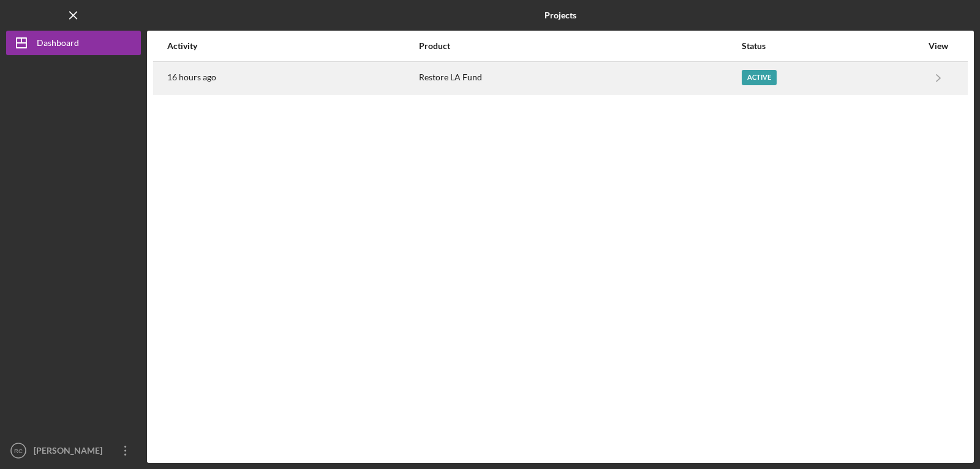 Image resolution: width=980 pixels, height=469 pixels. I want to click on text: RC, so click(18, 450).